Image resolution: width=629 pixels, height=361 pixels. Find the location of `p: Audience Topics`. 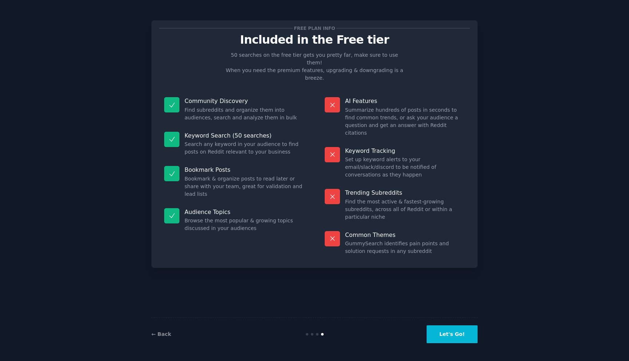

p: Audience Topics is located at coordinates (244, 212).